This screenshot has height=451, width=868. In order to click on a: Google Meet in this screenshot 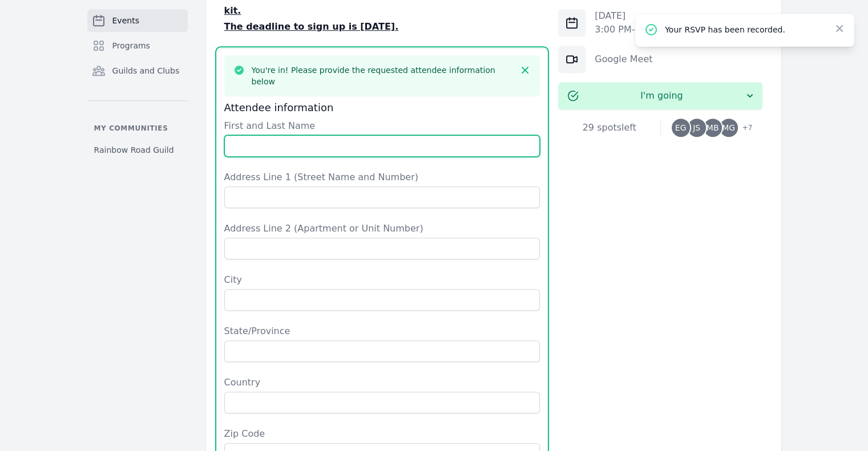, I will do `click(624, 59)`.